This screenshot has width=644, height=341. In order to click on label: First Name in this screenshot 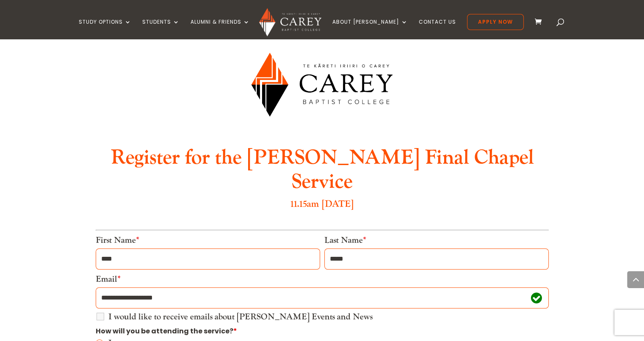, I will do `click(117, 240)`.